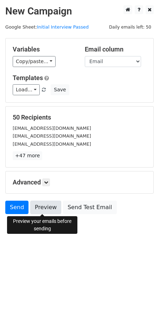 This screenshot has height=316, width=159. What do you see at coordinates (90, 207) in the screenshot?
I see `a: Send Test Email` at bounding box center [90, 207].